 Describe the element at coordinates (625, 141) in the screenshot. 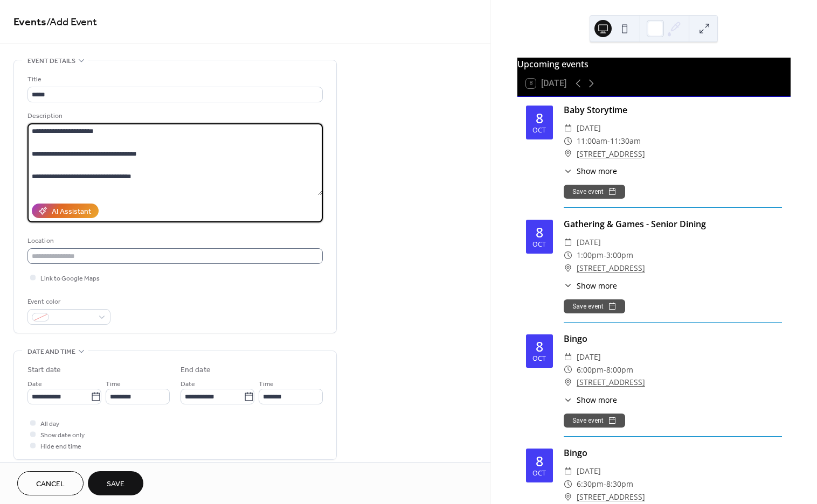

I see `span: 11:30am` at that location.